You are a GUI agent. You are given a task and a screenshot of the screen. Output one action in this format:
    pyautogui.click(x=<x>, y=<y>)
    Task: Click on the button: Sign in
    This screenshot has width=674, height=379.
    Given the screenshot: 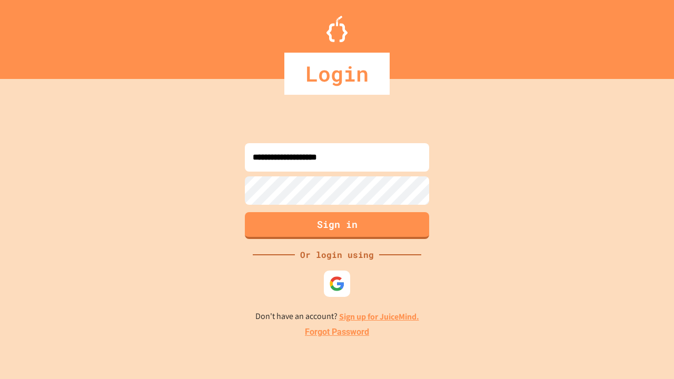 What is the action you would take?
    pyautogui.click(x=337, y=225)
    